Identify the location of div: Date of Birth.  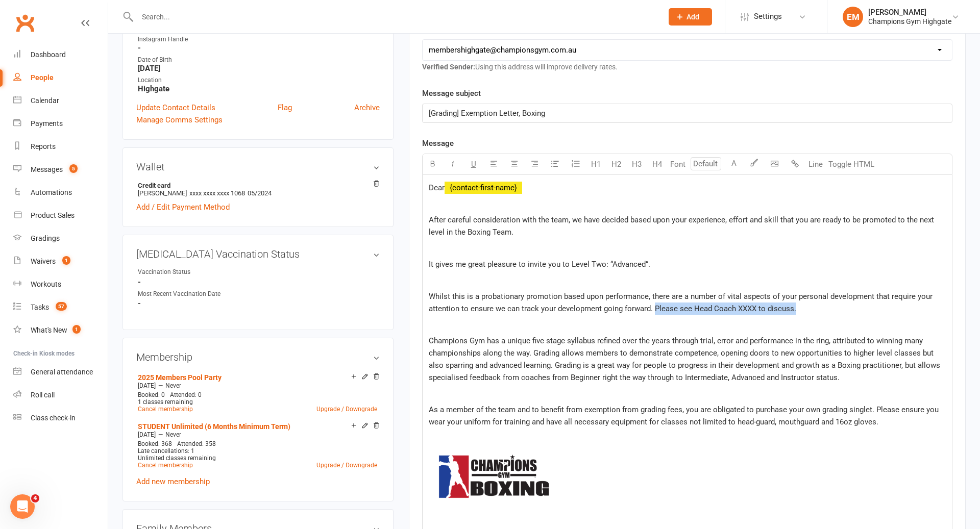
(258, 60).